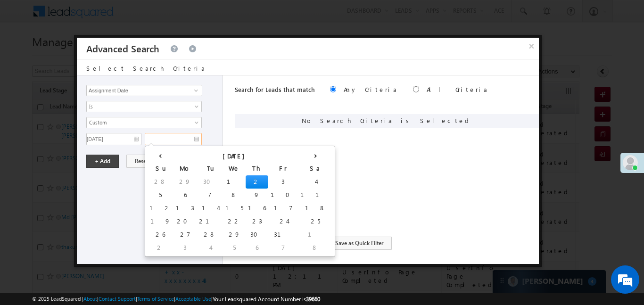 The height and width of the screenshot is (305, 644). What do you see at coordinates (210, 209) in the screenshot?
I see `td: 14` at bounding box center [210, 209].